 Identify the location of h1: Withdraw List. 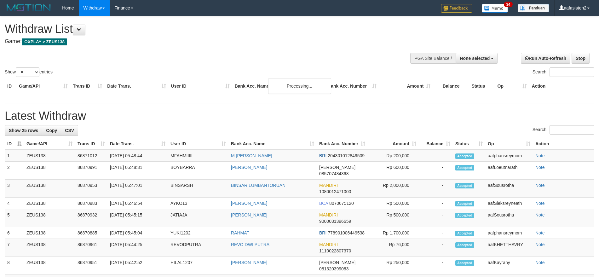
(199, 29).